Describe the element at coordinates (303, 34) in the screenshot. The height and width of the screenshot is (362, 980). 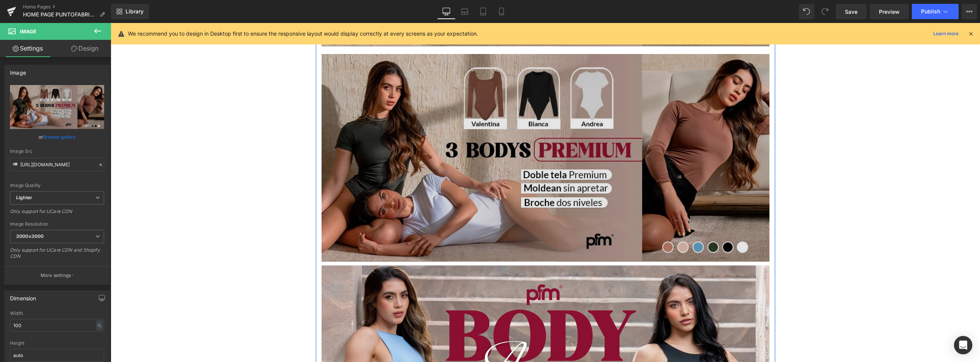
I see `p: We recommend you to design in Desktop first to ensure the responsive layout would display correct...` at that location.